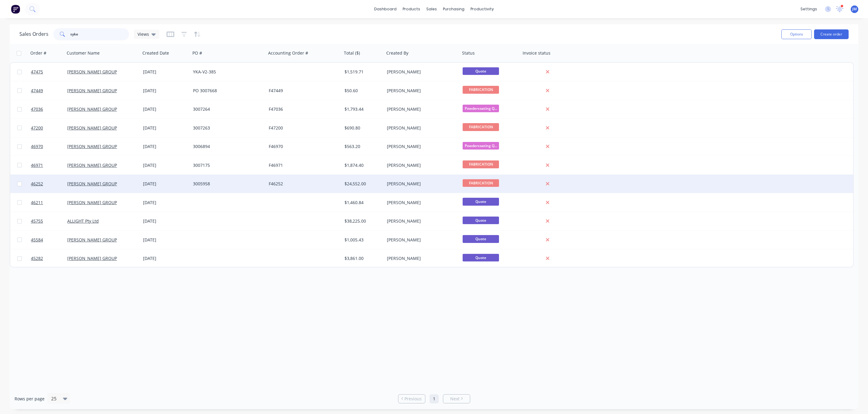 The height and width of the screenshot is (414, 868). What do you see at coordinates (49, 183) in the screenshot?
I see `a: 46252` at bounding box center [49, 183].